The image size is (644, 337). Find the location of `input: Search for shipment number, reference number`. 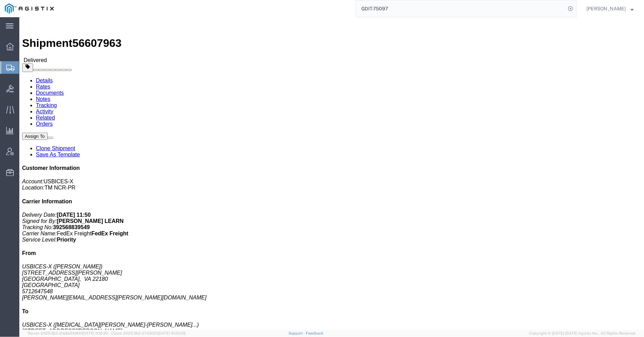

input: Search for shipment number, reference number is located at coordinates (461, 9).